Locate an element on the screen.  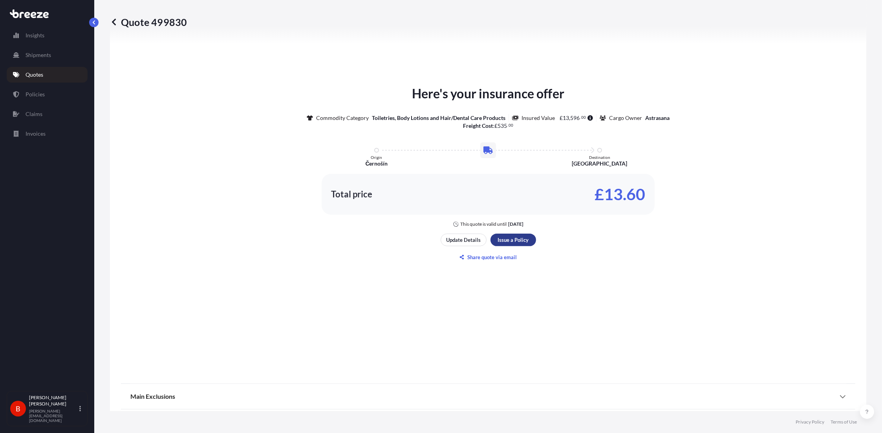
a: Privacy Policy is located at coordinates (810, 422).